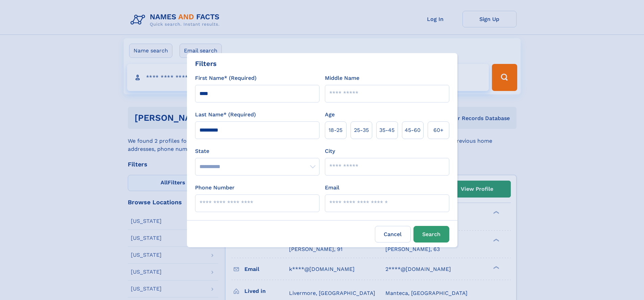 This screenshot has height=300, width=644. What do you see at coordinates (431, 234) in the screenshot?
I see `button: Search` at bounding box center [431, 234].